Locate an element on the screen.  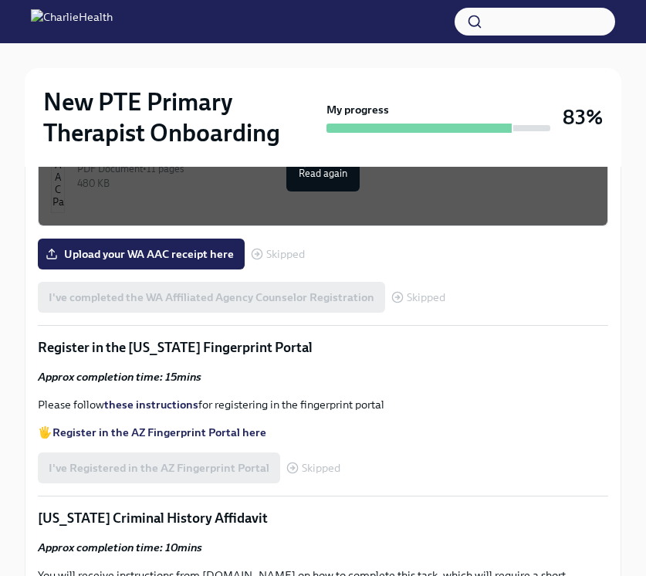
strong: Register in the AZ Fingerprint Portal here is located at coordinates (159, 432).